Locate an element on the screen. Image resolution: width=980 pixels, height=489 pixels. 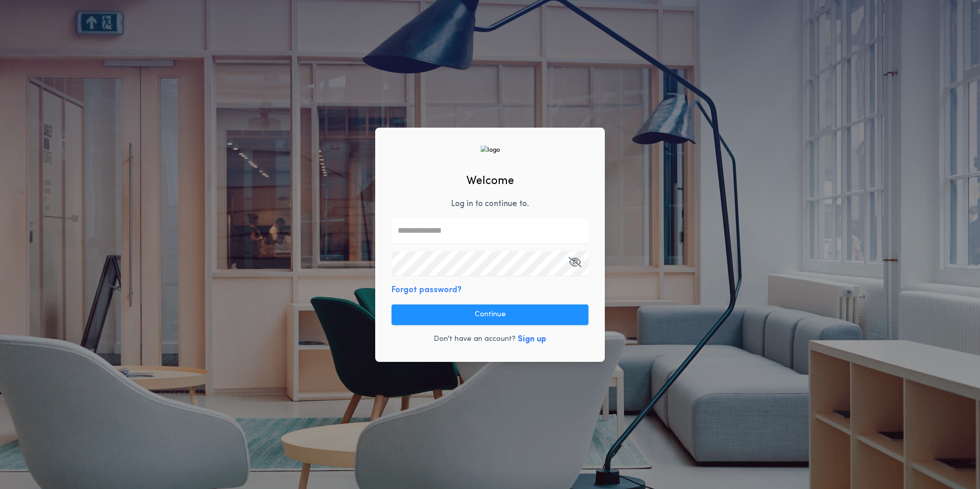
p: Log in to continue to . is located at coordinates (490, 204).